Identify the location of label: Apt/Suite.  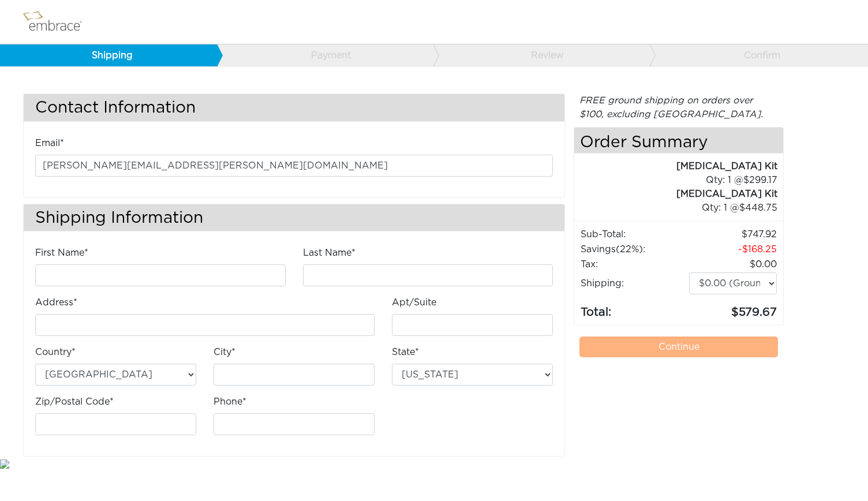
(414, 303).